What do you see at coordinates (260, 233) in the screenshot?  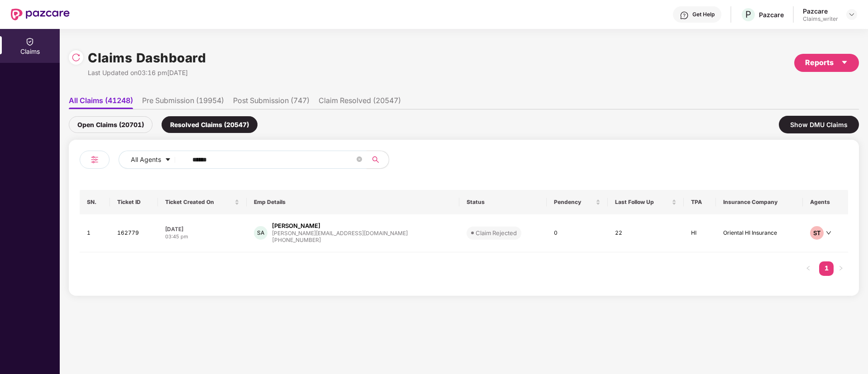 I see `div: SA` at bounding box center [260, 233].